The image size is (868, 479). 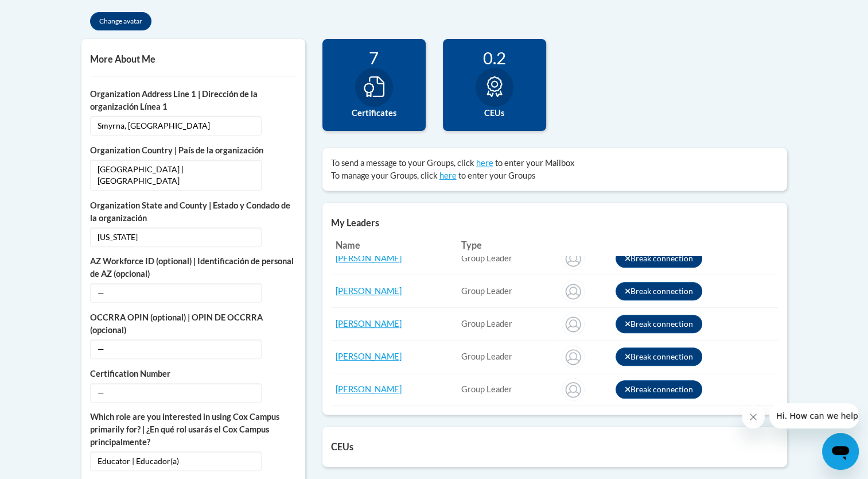 What do you see at coordinates (573, 291) in the screenshot?
I see `img: Christine Kellum` at bounding box center [573, 291].